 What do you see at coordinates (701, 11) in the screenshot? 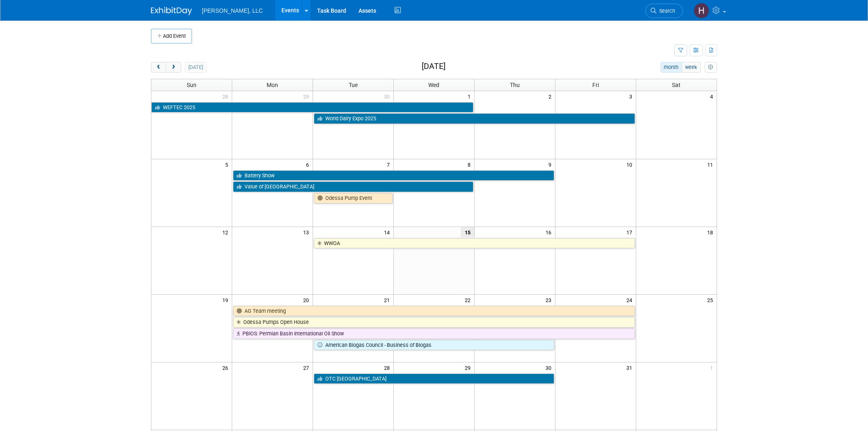
I see `img: Hannah Mulholland` at bounding box center [701, 11].